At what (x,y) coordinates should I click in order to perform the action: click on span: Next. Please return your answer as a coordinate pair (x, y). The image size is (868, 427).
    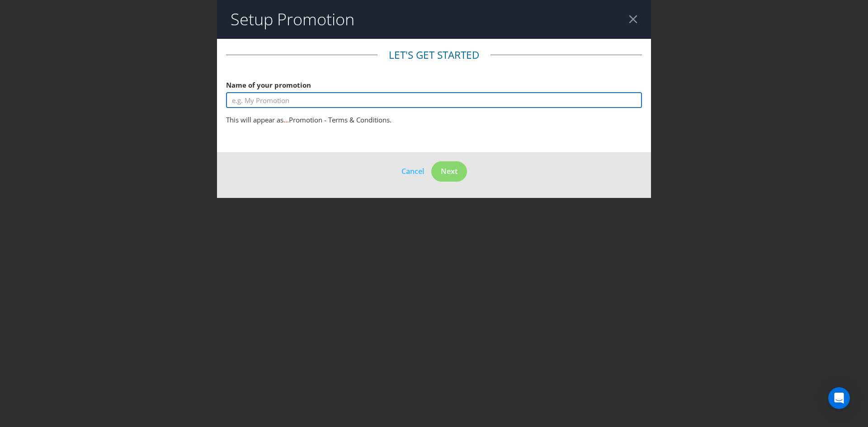
    Looking at the image, I should click on (449, 171).